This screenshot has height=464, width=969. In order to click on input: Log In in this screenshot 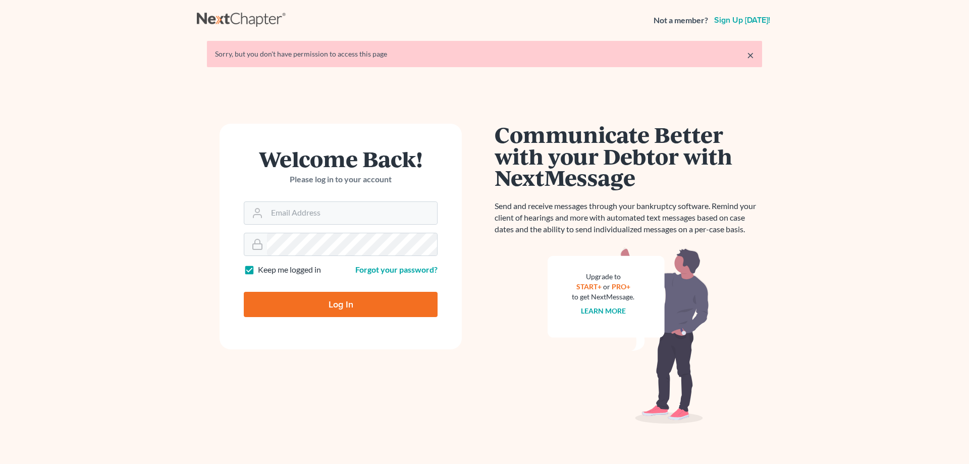, I will do `click(341, 304)`.